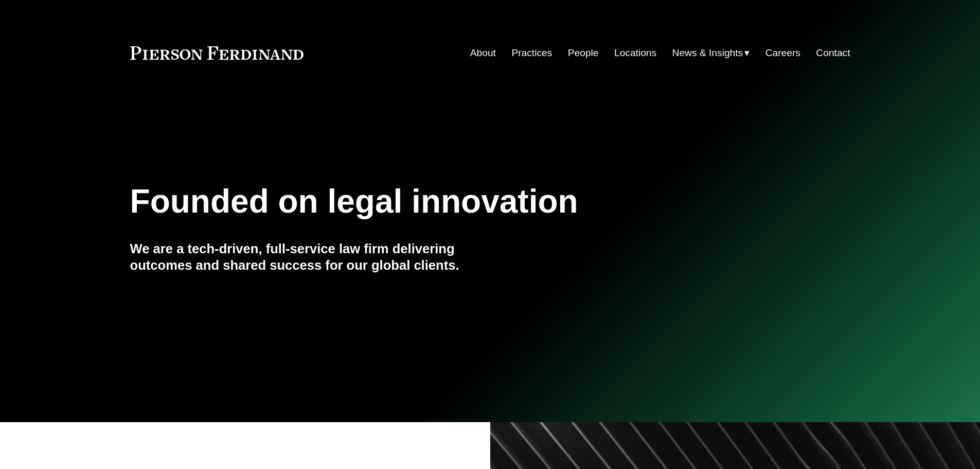 Image resolution: width=980 pixels, height=469 pixels. I want to click on h1: Founded on legal innovation, so click(430, 201).